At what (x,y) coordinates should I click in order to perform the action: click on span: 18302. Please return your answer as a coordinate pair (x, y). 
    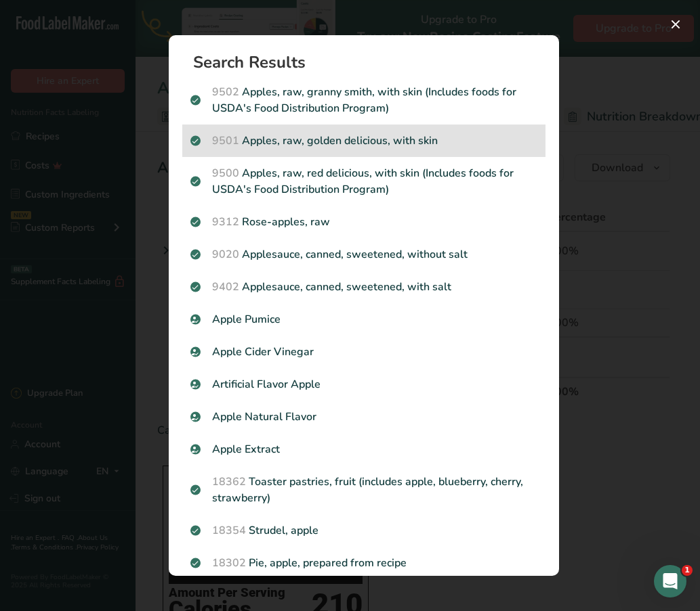
    Looking at the image, I should click on (229, 563).